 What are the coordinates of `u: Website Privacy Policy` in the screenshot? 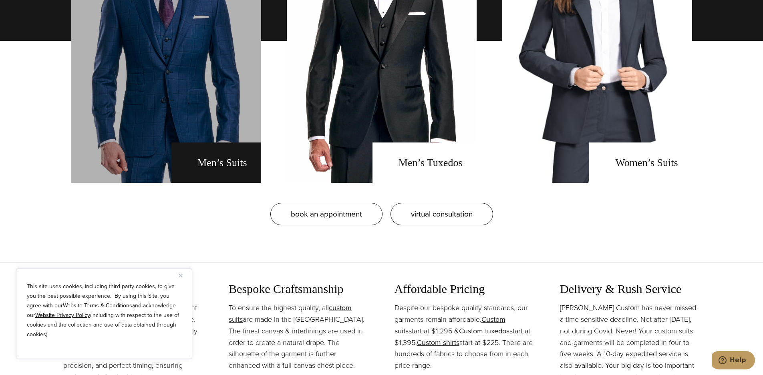 It's located at (62, 315).